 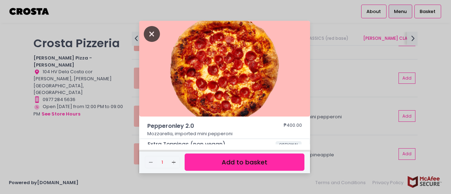 I want to click on span: Extra Toppings (non vegan), so click(x=211, y=144).